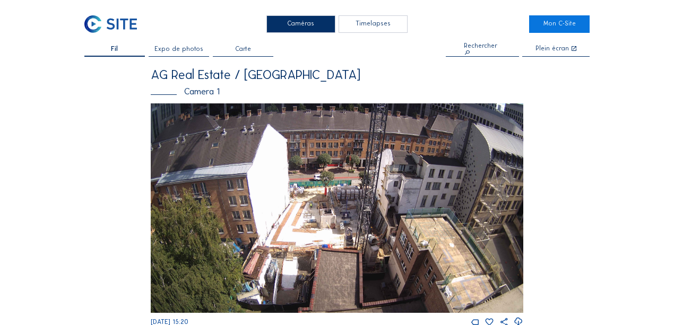 This screenshot has height=325, width=674. What do you see at coordinates (373, 24) in the screenshot?
I see `div: Timelapses` at bounding box center [373, 24].